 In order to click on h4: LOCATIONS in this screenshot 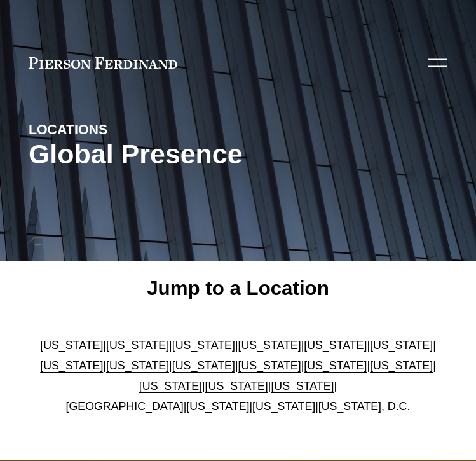, I will do `click(238, 130)`.